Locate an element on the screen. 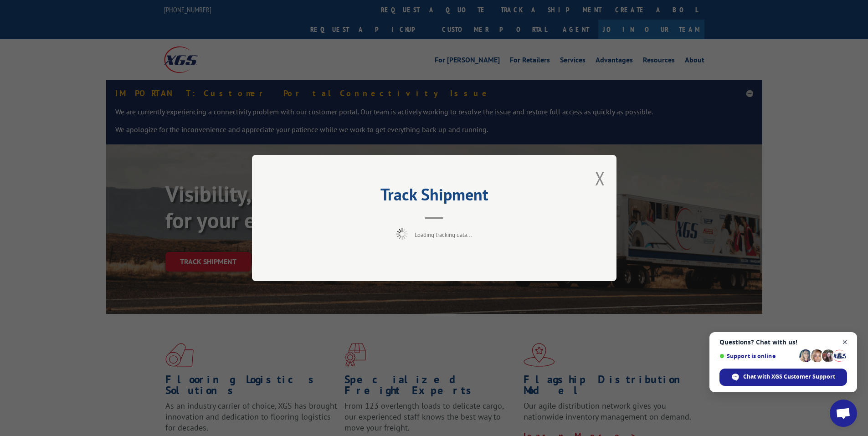  img: xgs-loading is located at coordinates (402, 233).